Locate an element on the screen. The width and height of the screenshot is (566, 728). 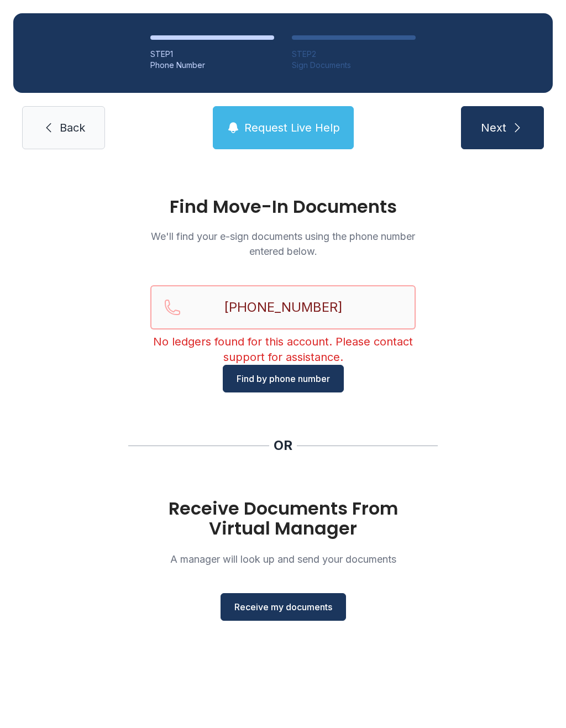
h1: Find Move-In Documents is located at coordinates (283, 207).